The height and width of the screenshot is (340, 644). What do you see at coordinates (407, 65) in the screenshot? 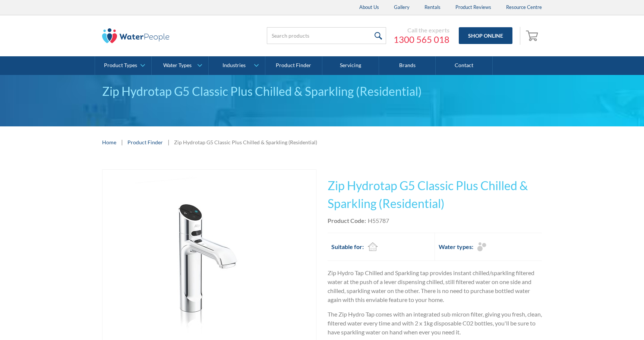
I see `a: Brands` at bounding box center [407, 65].